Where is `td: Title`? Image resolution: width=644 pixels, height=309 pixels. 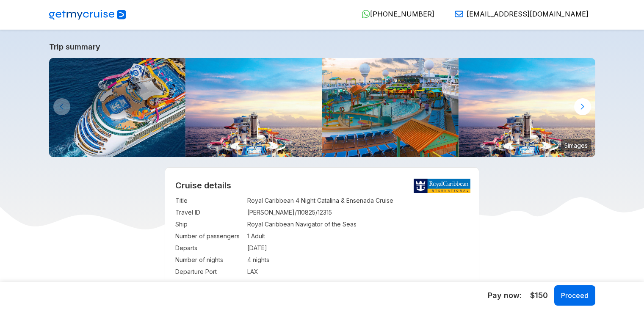 td: Title is located at coordinates (209, 201).